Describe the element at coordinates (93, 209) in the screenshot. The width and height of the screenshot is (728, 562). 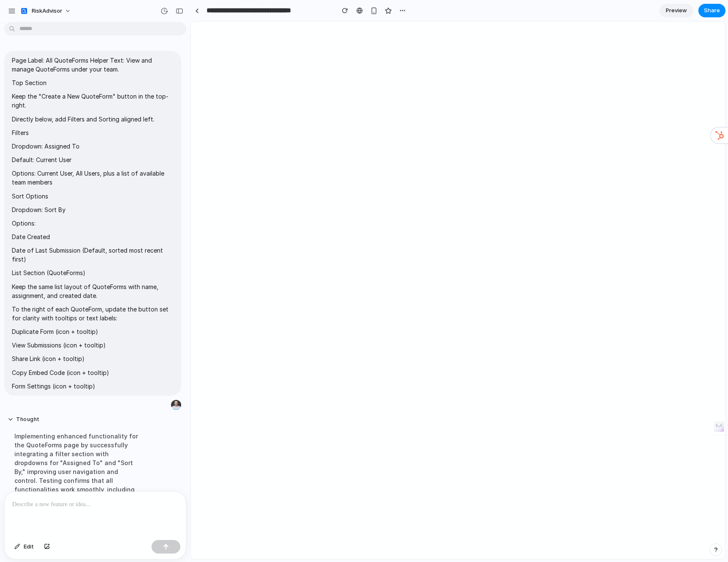
I see `p: Dropdown: Sort By` at that location.